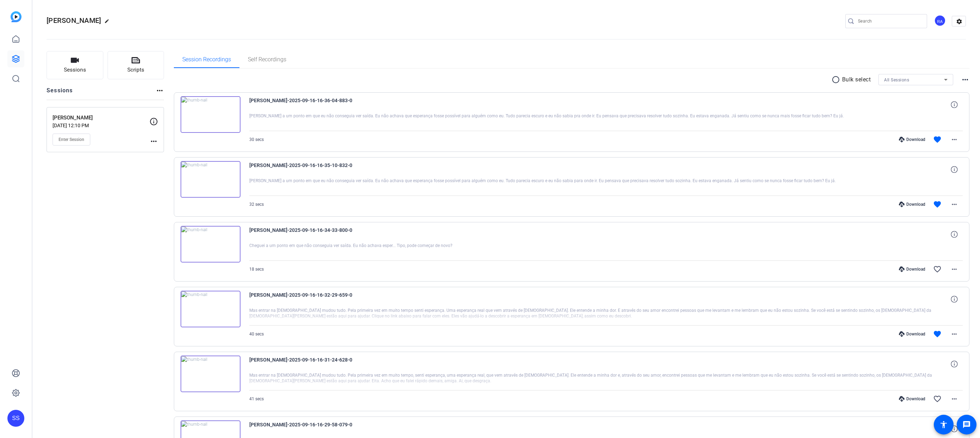  Describe the element at coordinates (74, 70) in the screenshot. I see `span: Sessions` at that location.